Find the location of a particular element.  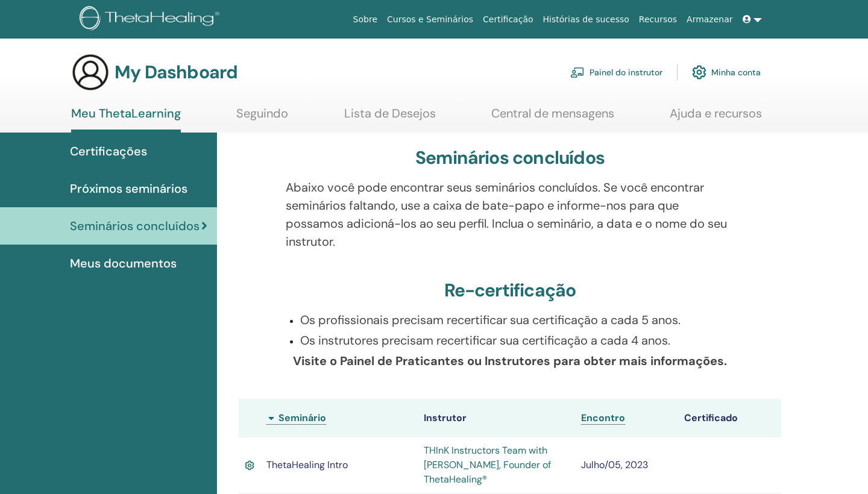

a: Cursos e Seminários is located at coordinates (430, 19).